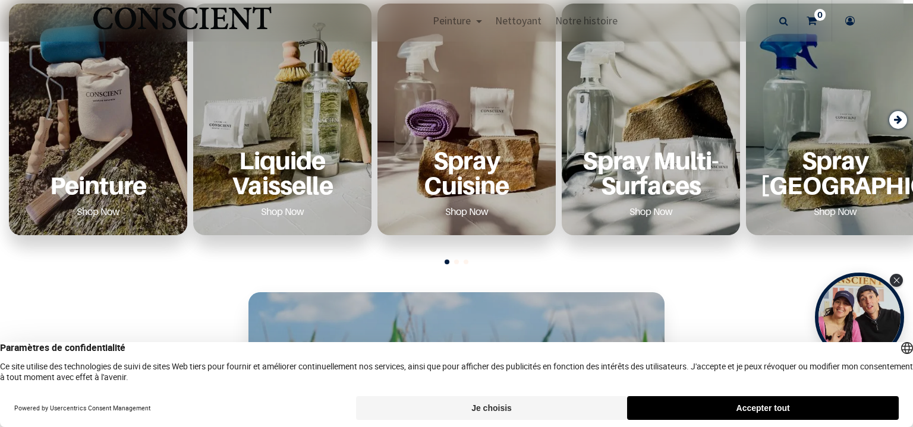 Image resolution: width=913 pixels, height=427 pixels. I want to click on button: Open chat widget, so click(28, 28).